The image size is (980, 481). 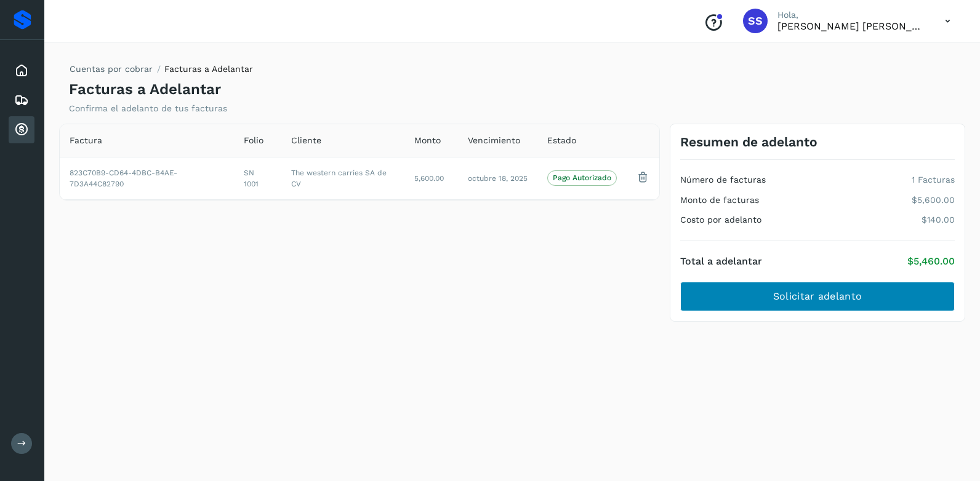 What do you see at coordinates (852, 26) in the screenshot?
I see `p: SOCORRO SILVIA NAVARRO ZAZUETA` at bounding box center [852, 26].